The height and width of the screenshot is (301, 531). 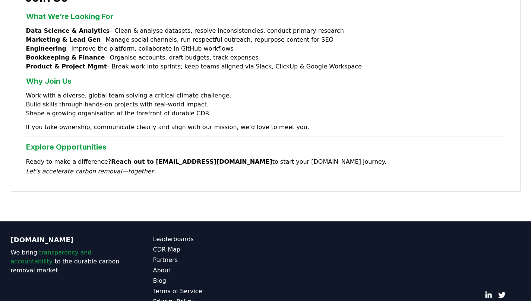 I want to click on a: Partners, so click(x=209, y=260).